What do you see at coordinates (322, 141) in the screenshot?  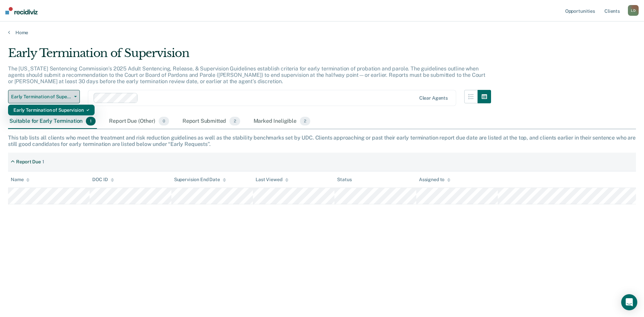 I see `div: This tab lists all clients who meet the treatment and risk reduction guidelines as well as the st...` at bounding box center [322, 141].